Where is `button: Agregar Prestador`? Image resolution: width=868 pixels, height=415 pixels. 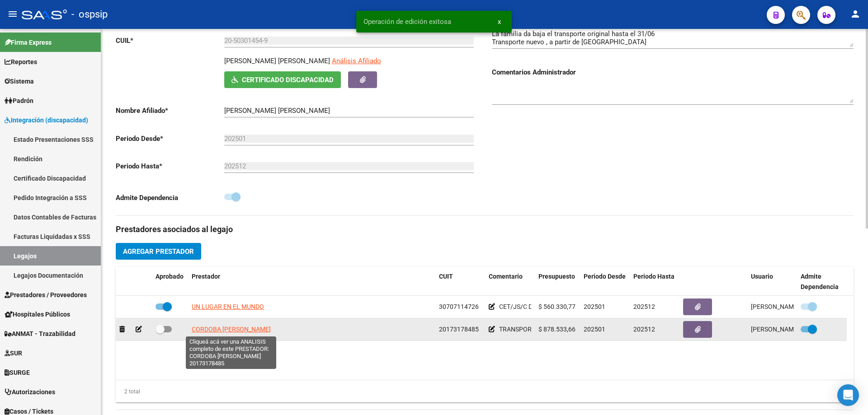 button: Agregar Prestador is located at coordinates (158, 251).